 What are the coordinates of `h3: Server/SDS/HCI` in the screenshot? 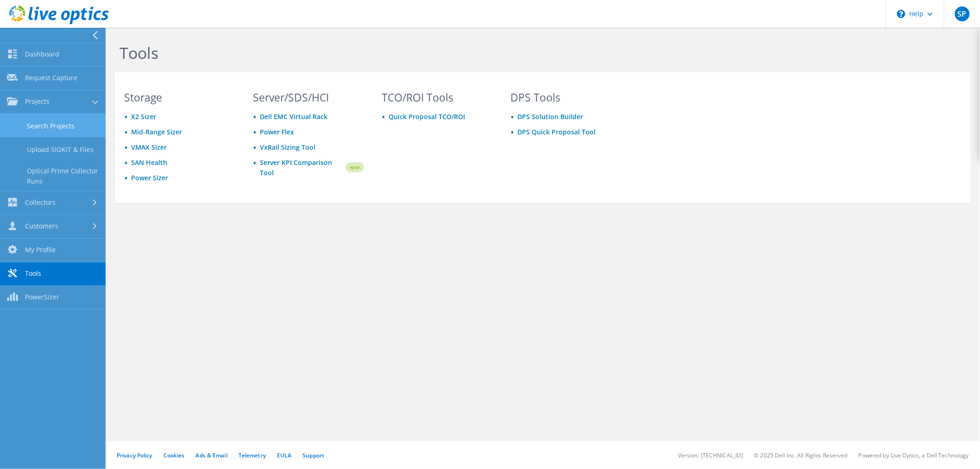 It's located at (308, 97).